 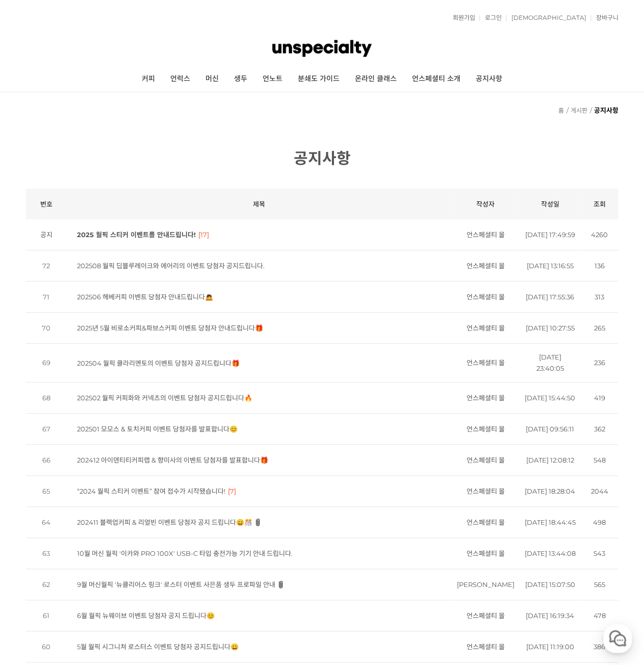 I want to click on a: 5월 월픽 시그니쳐 로스터스 이벤트 당첨자 공지드립니다😀, so click(x=158, y=647).